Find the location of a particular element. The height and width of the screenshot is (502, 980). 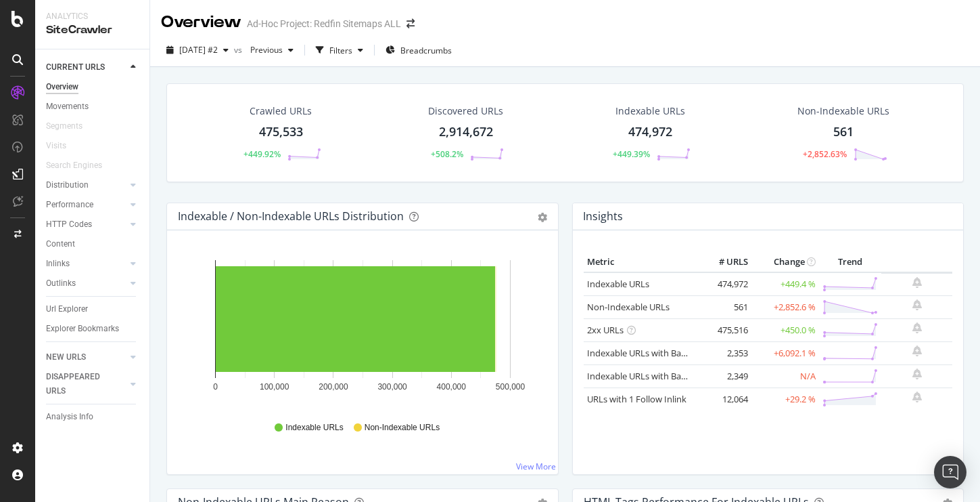

a: NEW URLS is located at coordinates (86, 357).